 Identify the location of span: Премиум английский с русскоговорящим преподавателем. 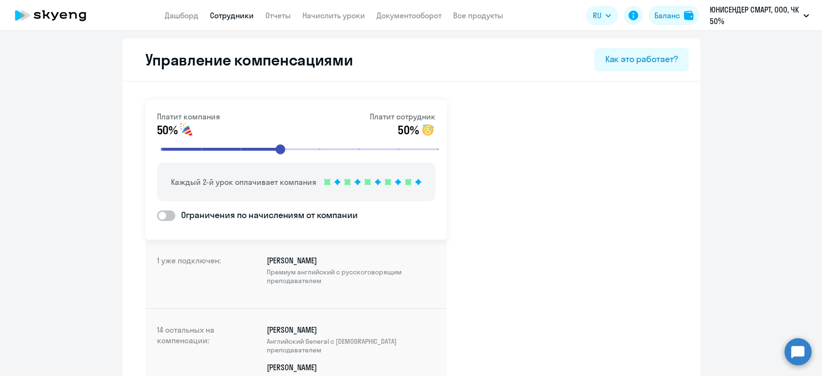
(351, 276).